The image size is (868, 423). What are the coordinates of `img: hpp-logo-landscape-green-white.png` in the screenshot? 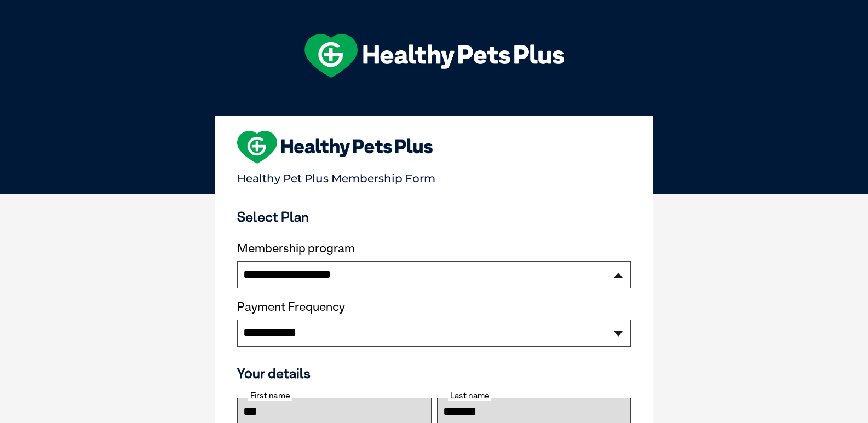 It's located at (434, 56).